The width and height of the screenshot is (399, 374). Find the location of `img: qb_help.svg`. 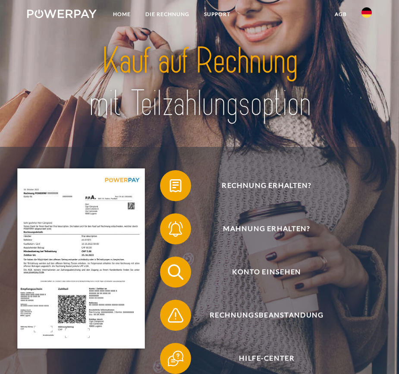

img: qb_help.svg is located at coordinates (176, 358).